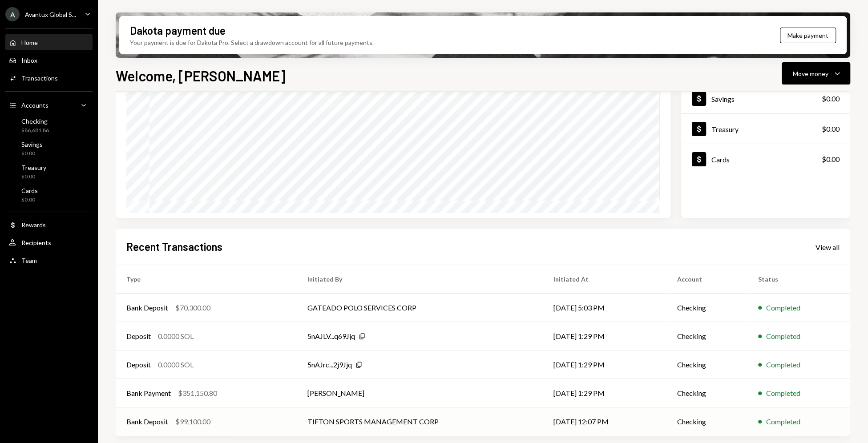 Image resolution: width=868 pixels, height=443 pixels. I want to click on a: Rewards, so click(49, 225).